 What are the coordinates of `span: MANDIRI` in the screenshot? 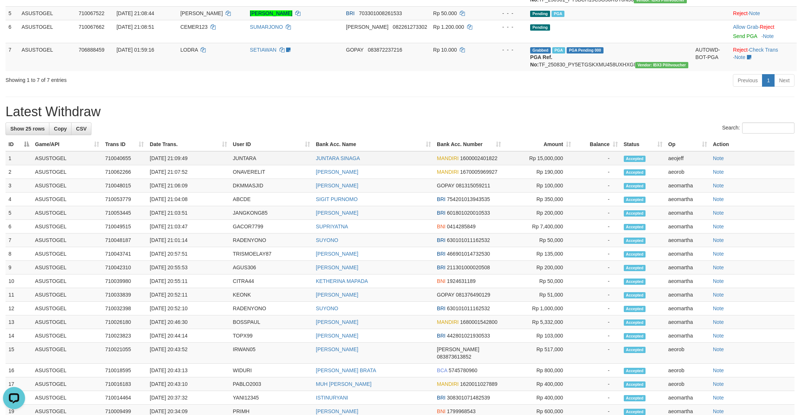 It's located at (447, 322).